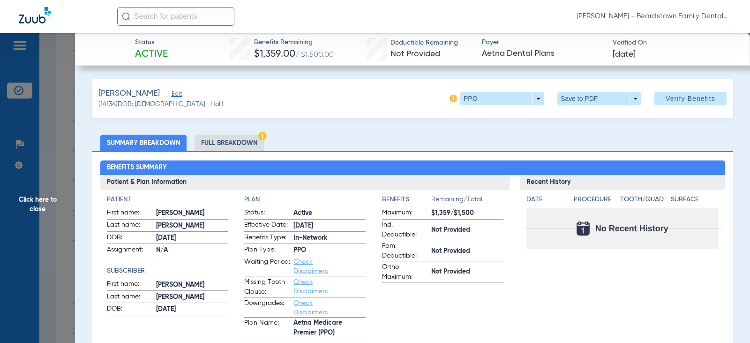 Image resolution: width=750 pixels, height=343 pixels. What do you see at coordinates (143, 143) in the screenshot?
I see `li: Summary Breakdown` at bounding box center [143, 143].